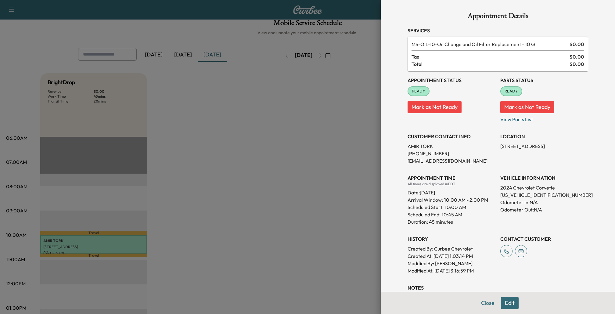  What do you see at coordinates (544, 188) in the screenshot?
I see `p: 2024 Chevrolet Corvette` at bounding box center [544, 188].